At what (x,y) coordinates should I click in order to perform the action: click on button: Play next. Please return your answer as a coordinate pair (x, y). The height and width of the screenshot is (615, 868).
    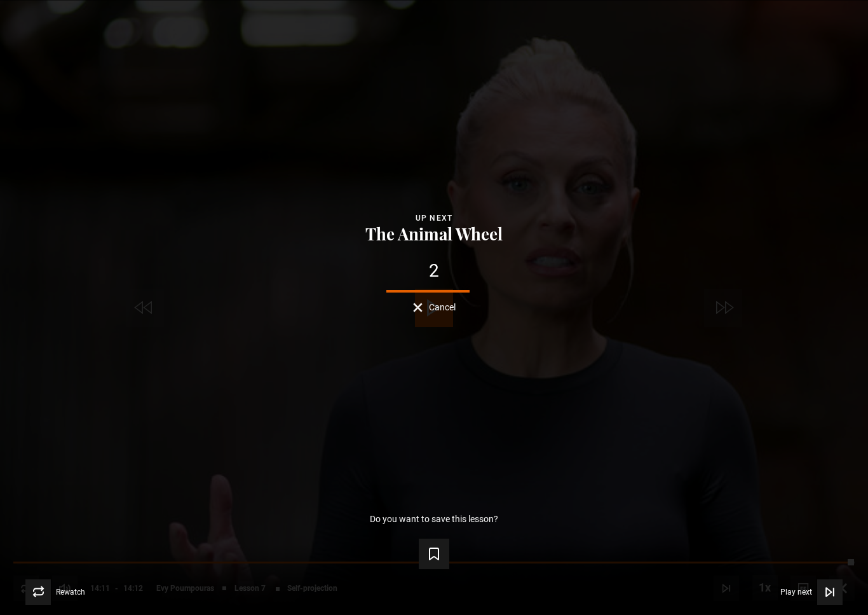
    Looking at the image, I should click on (811, 592).